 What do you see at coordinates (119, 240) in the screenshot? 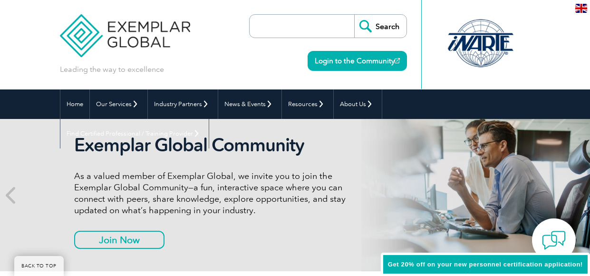
I see `a: Join Now` at bounding box center [119, 240].